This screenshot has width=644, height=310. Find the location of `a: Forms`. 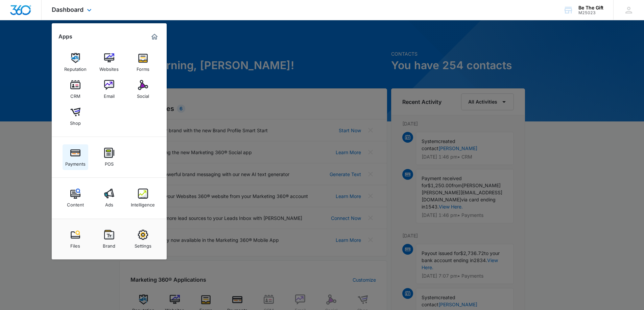

a: Forms is located at coordinates (143, 62).